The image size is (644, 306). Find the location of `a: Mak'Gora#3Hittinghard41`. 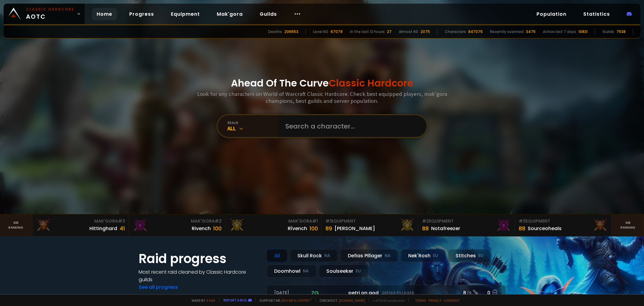

a: Mak'Gora#3Hittinghard41 is located at coordinates (81, 225).